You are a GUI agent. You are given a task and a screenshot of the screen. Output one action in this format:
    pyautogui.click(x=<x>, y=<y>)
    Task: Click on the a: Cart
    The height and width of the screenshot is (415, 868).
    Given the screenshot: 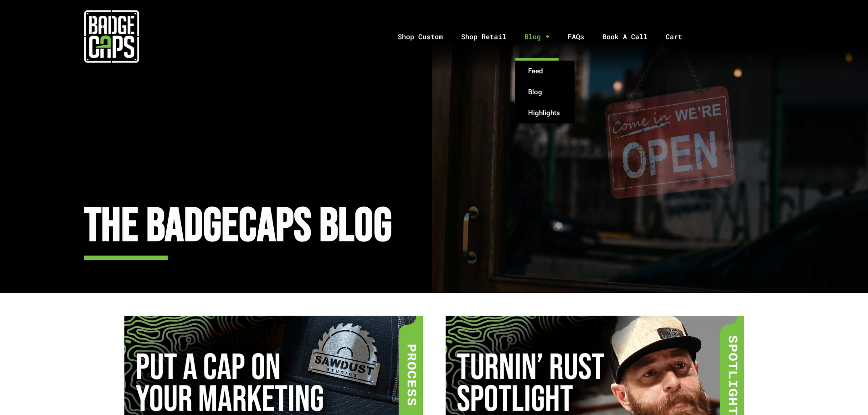 What is the action you would take?
    pyautogui.click(x=679, y=37)
    